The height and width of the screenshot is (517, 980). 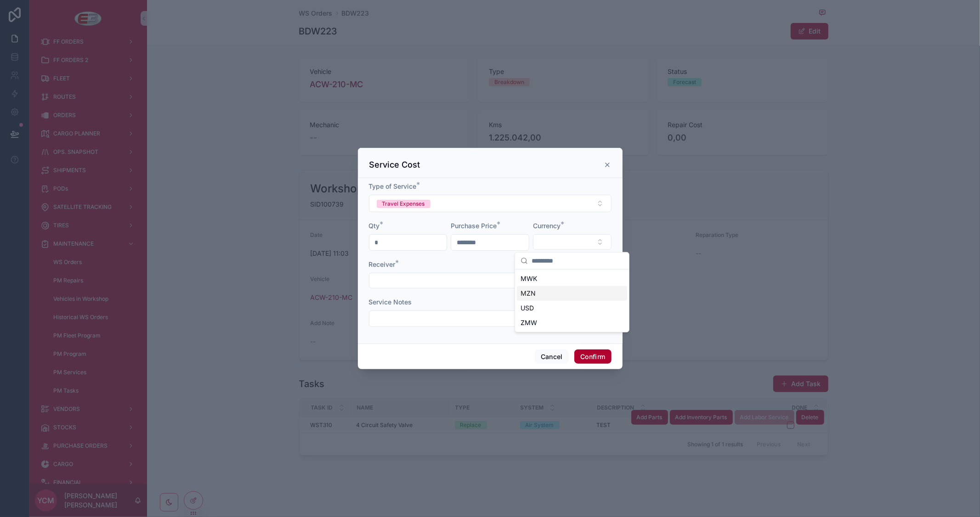 I want to click on span: Purchase Price, so click(x=474, y=226).